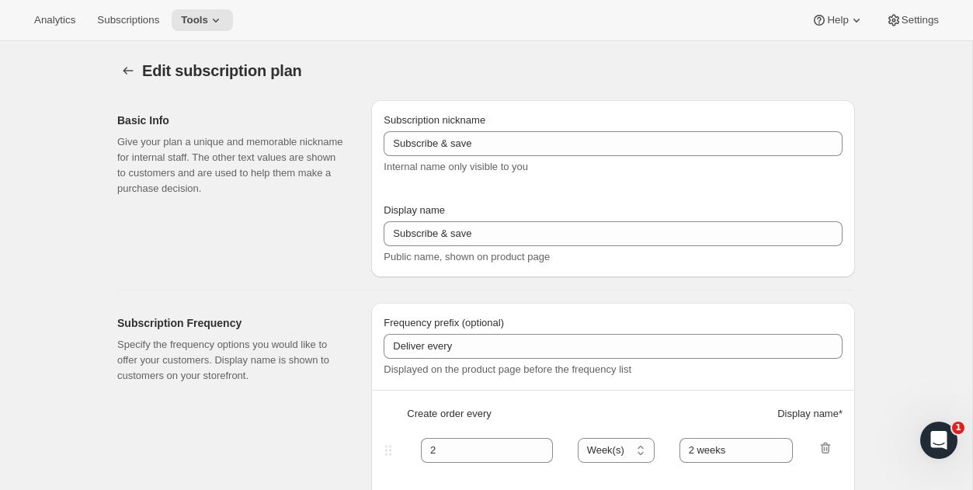 The width and height of the screenshot is (973, 490). Describe the element at coordinates (912, 20) in the screenshot. I see `button: Settings` at that location.